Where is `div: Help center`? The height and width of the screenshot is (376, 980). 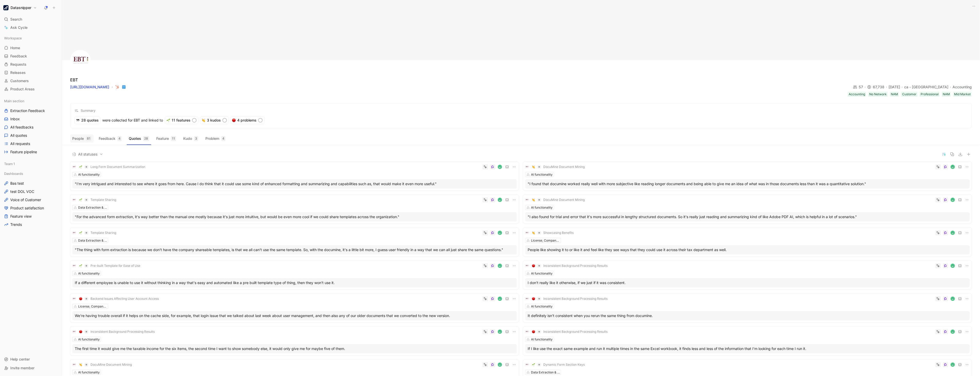 div: Help center is located at coordinates (31, 359).